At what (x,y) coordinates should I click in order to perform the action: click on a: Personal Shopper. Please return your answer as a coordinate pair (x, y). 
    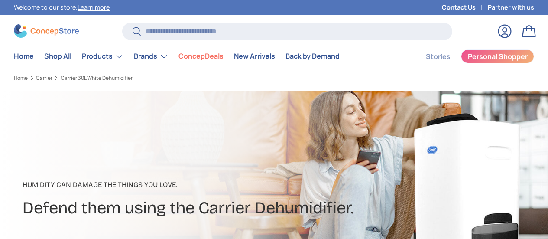
    Looking at the image, I should click on (497, 56).